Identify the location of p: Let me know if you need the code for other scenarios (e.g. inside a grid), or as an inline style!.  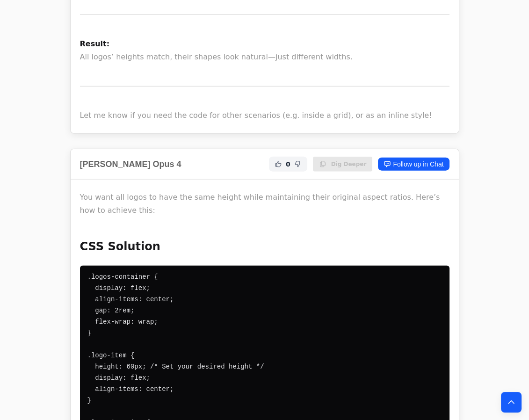
(265, 115).